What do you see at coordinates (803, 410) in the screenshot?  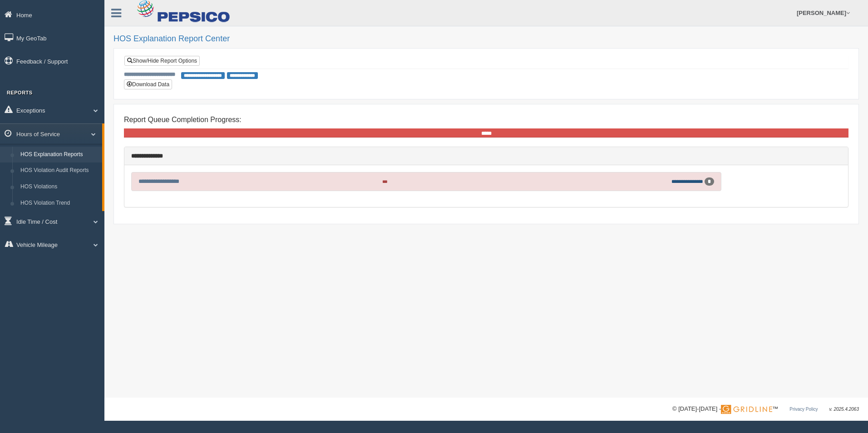 I see `a: Privacy Policy` at bounding box center [803, 410].